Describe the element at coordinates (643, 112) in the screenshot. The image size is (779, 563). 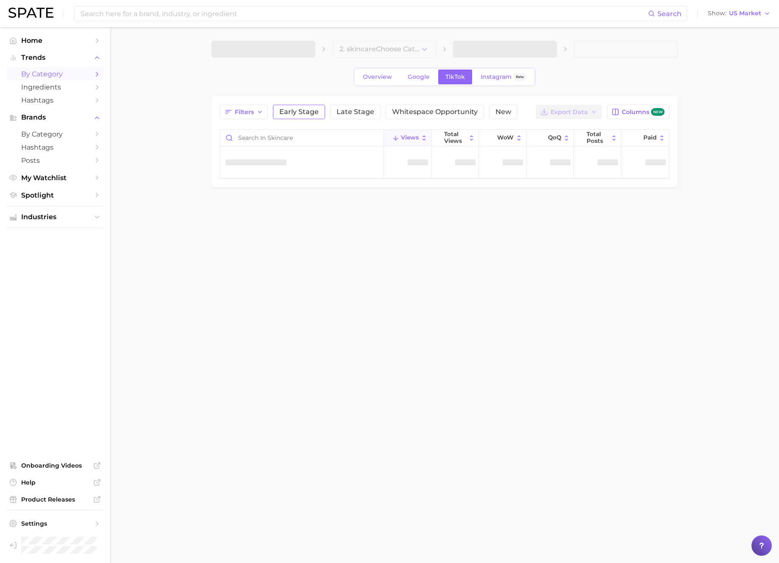
I see `span: Columns` at that location.